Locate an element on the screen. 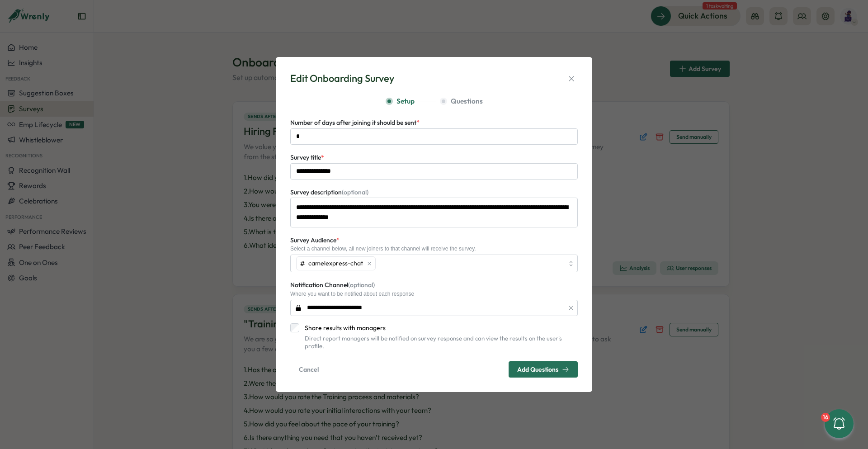 This screenshot has width=868, height=449. label: Survey title is located at coordinates (307, 158).